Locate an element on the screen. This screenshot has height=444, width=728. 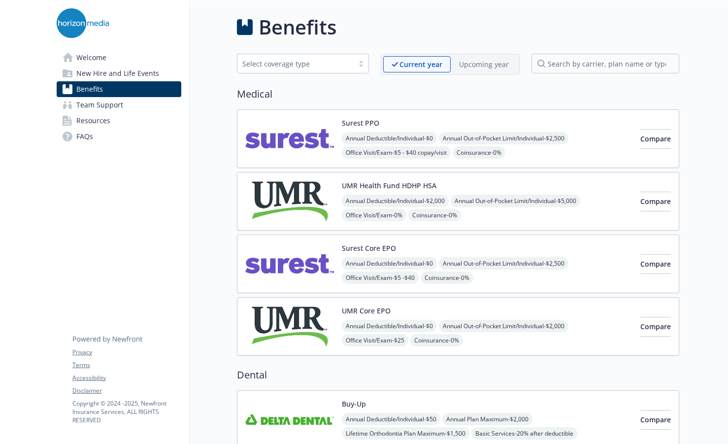
a: New Hire and Life Events is located at coordinates (119, 73).